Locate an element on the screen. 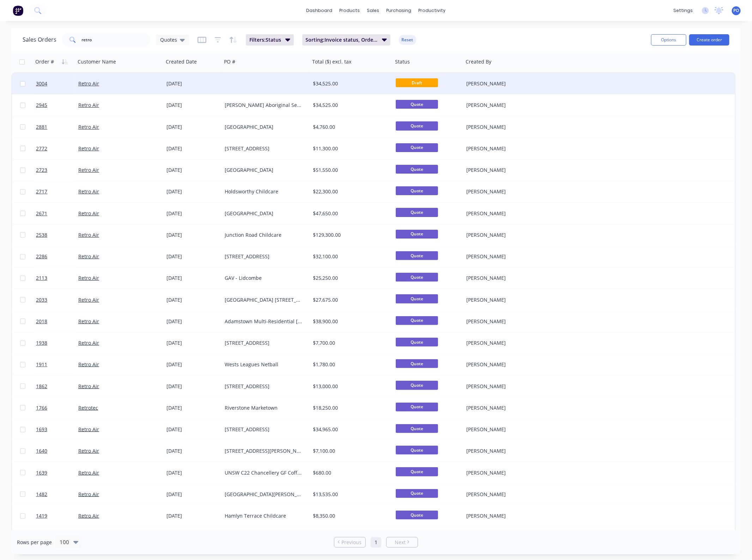 The width and height of the screenshot is (752, 560). button: Options is located at coordinates (669, 40).